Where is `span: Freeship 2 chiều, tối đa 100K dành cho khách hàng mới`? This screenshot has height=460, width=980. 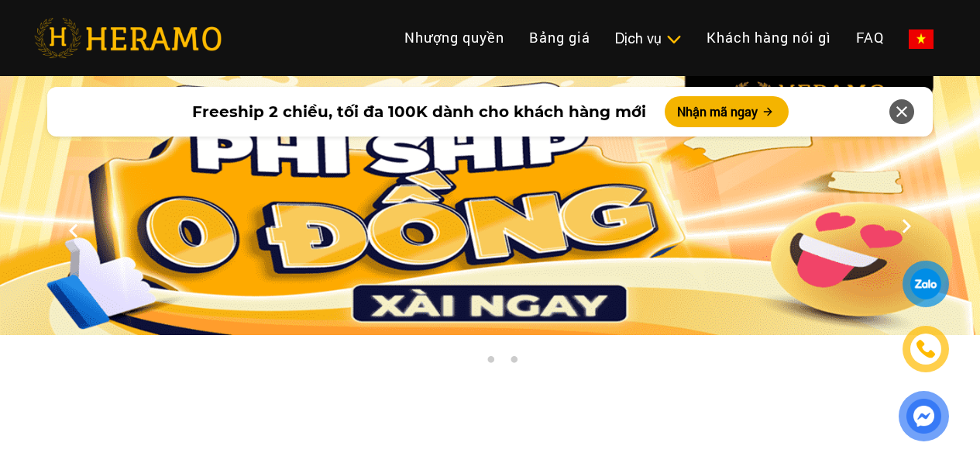 span: Freeship 2 chiều, tối đa 100K dành cho khách hàng mới is located at coordinates (419, 112).